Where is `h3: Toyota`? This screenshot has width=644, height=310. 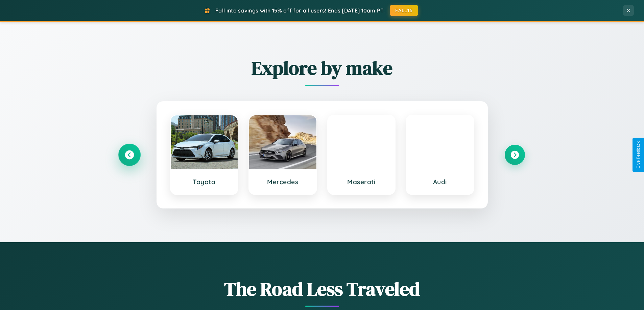
h3: Toyota is located at coordinates (204, 182).